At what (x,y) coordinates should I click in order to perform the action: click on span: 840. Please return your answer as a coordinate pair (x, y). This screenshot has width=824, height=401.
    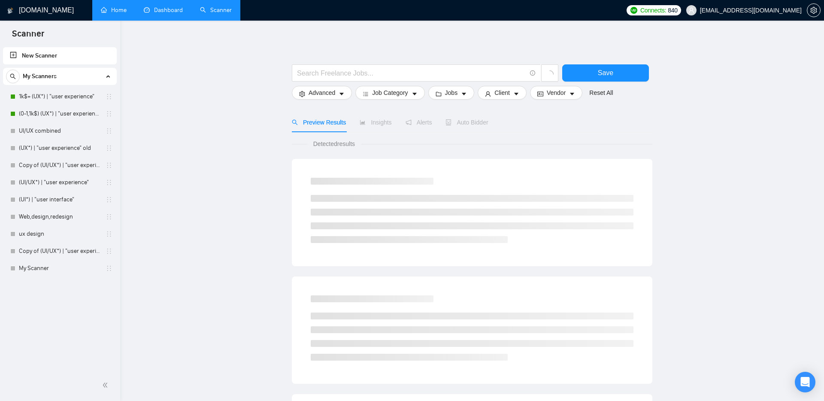
    Looking at the image, I should click on (672, 10).